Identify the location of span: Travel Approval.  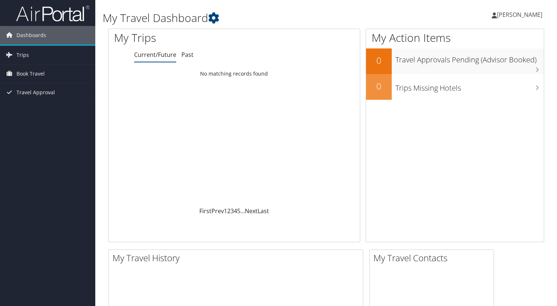
(36, 92).